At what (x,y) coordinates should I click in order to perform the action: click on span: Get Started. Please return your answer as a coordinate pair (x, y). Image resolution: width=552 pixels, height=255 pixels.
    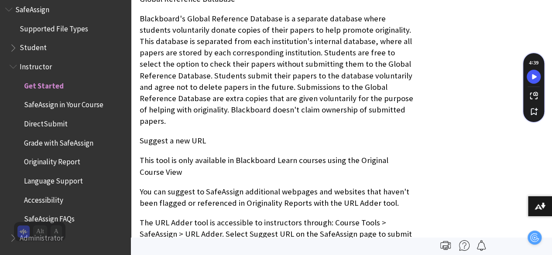
    Looking at the image, I should click on (44, 84).